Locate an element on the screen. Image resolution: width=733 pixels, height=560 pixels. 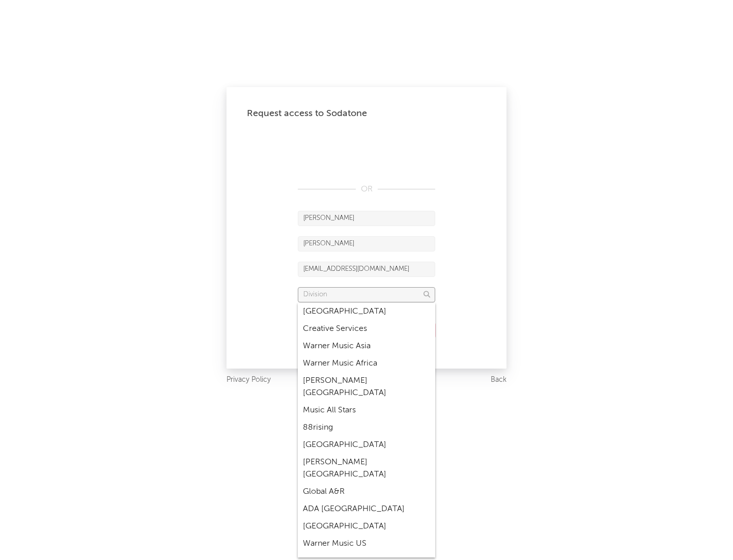
div: Music All Stars is located at coordinates (366, 410).